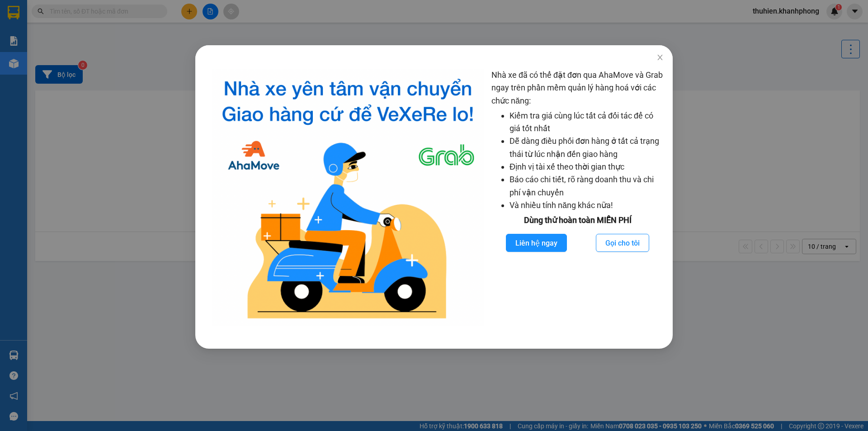 The image size is (868, 431). I want to click on div: Nhà xe đã có thể đặt đơn qua AhaMove và Grab ngay trên phần mềm quản lý hàng hoá với các chức năng:, so click(577, 197).